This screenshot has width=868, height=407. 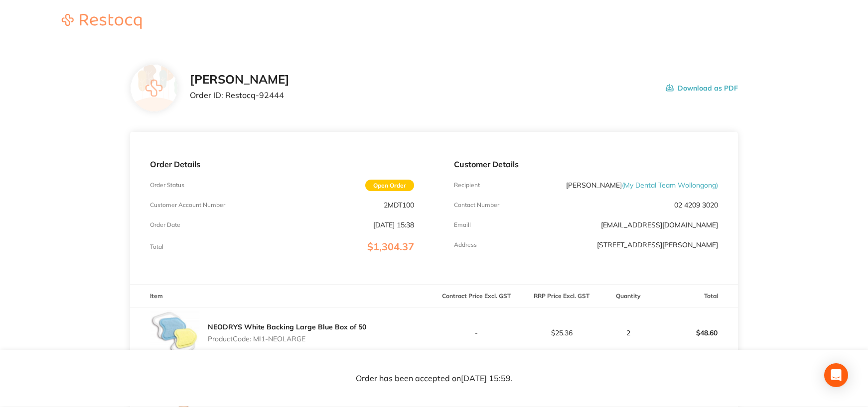 I want to click on a: NEODRYS White Backing Large Blue Box of 50, so click(x=287, y=327).